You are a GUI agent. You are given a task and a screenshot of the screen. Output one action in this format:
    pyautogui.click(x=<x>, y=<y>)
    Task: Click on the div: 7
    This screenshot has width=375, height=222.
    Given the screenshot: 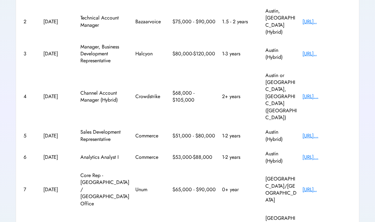 What is the action you would take?
    pyautogui.click(x=30, y=190)
    